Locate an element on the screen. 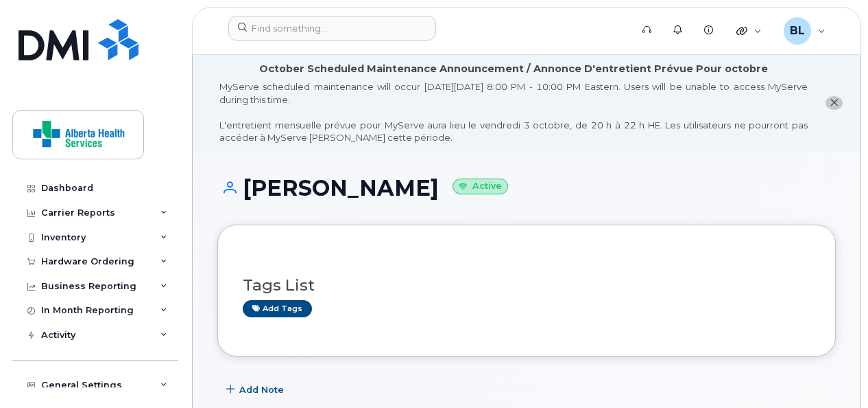  small: Active is located at coordinates (480, 186).